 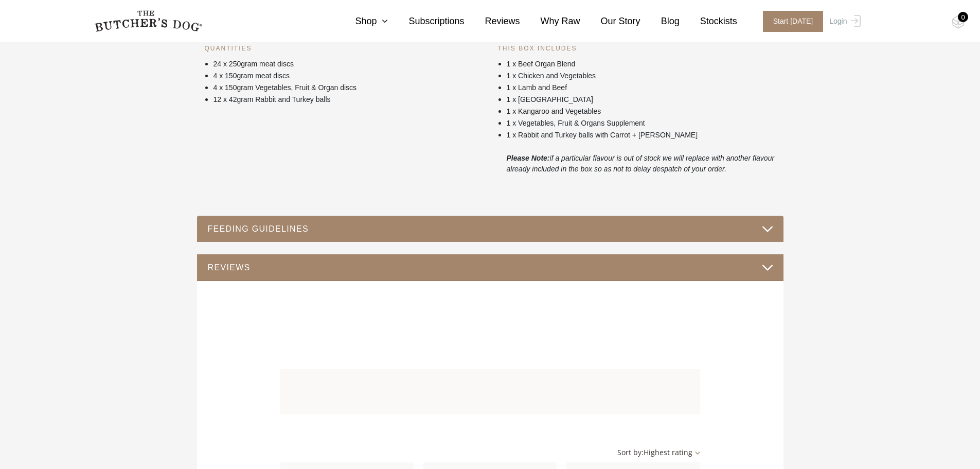 What do you see at coordinates (529, 158) in the screenshot?
I see `i: Please Note:` at bounding box center [529, 158].